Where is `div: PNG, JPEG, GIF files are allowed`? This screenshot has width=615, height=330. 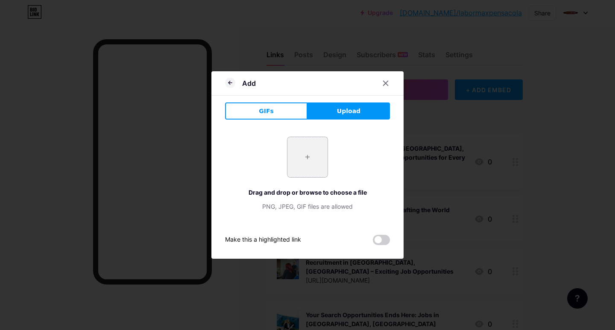
div: PNG, JPEG, GIF files are allowed is located at coordinates (307, 206).